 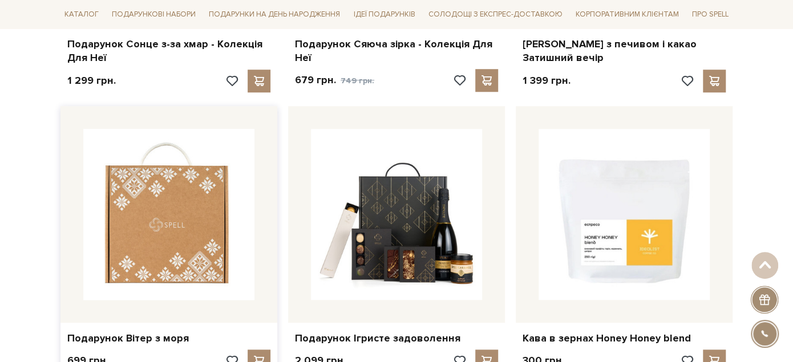 I want to click on img: Кава в зернах Honey Honey blend, so click(x=624, y=215).